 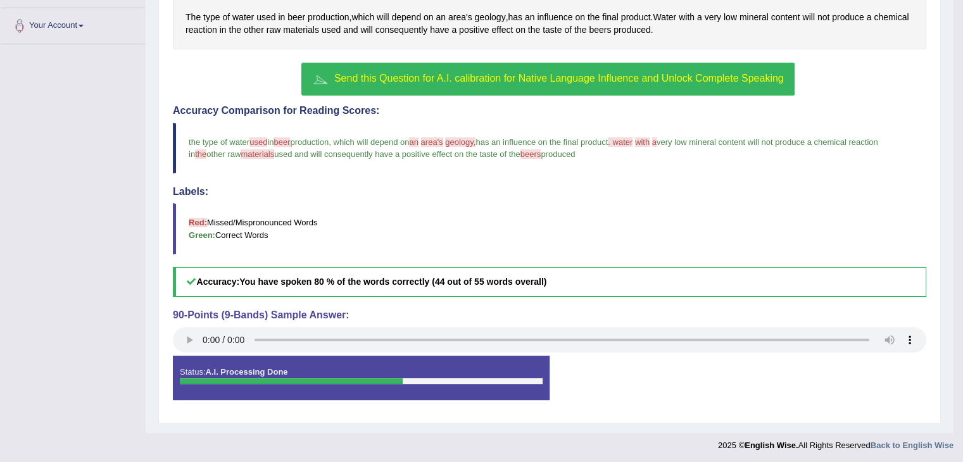 I want to click on span: a, so click(x=654, y=142).